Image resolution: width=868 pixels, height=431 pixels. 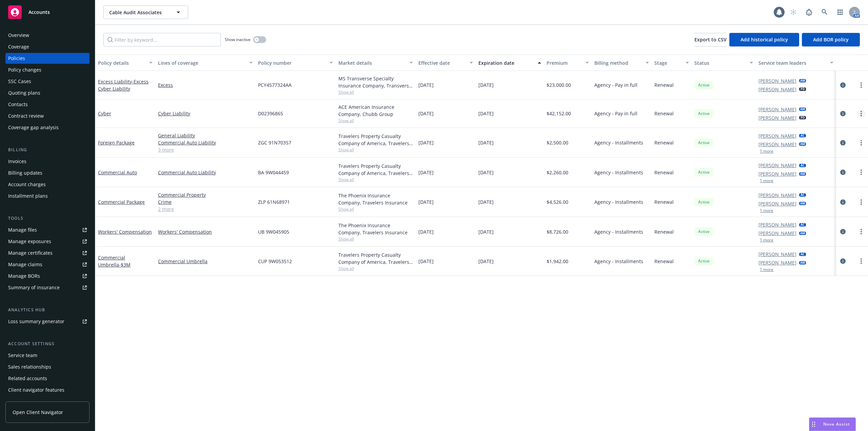 I want to click on button: Nova Assist, so click(x=833, y=424).